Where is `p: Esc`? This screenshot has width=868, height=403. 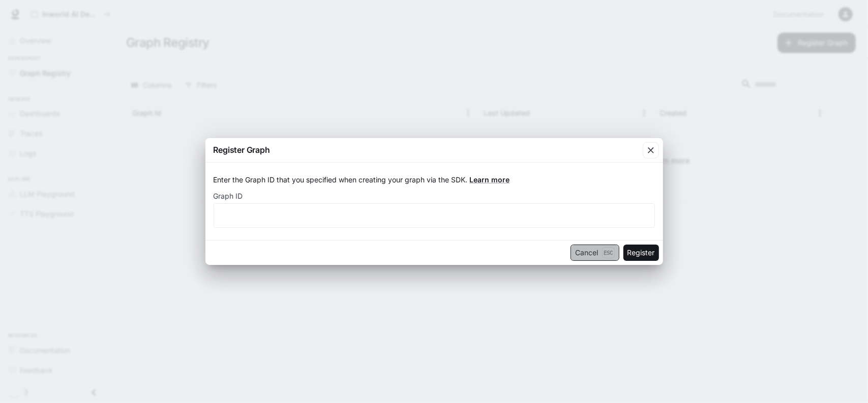 p: Esc is located at coordinates (608, 252).